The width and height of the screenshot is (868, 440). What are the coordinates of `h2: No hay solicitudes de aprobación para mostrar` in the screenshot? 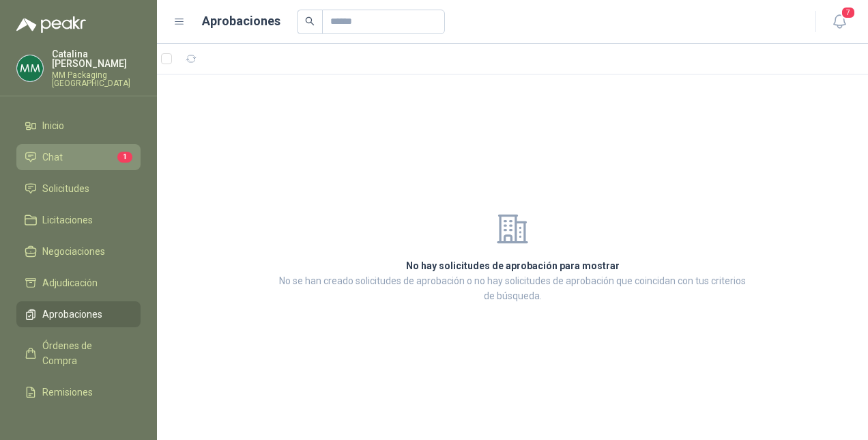 It's located at (513, 265).